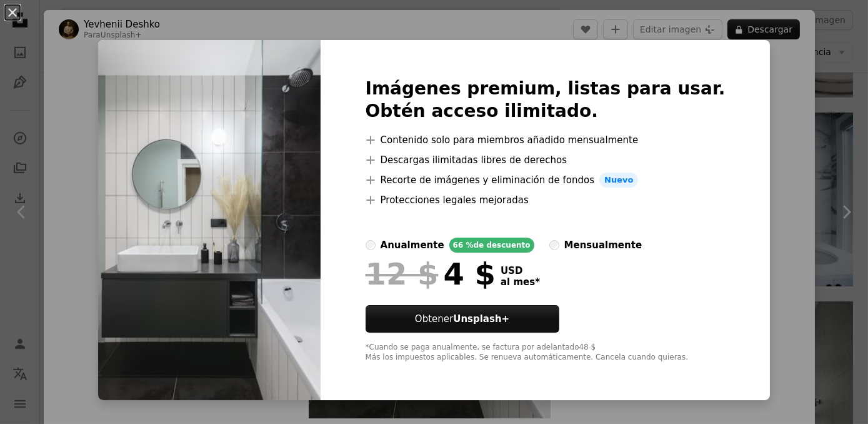  I want to click on li: Protecciones legales mejoradas, so click(545, 200).